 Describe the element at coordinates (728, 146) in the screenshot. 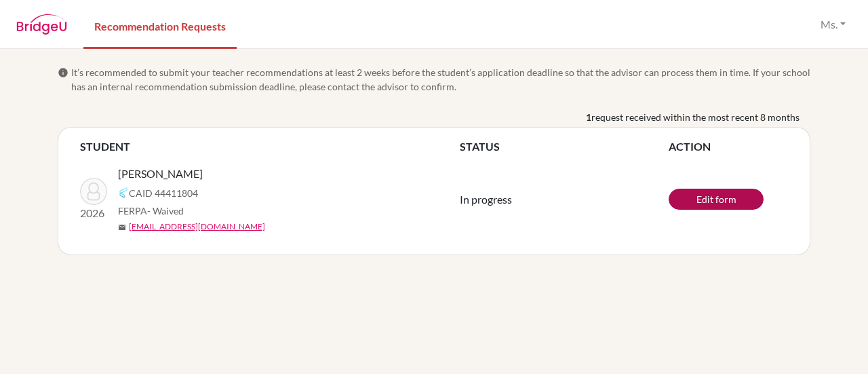

I see `th: ACTION` at that location.